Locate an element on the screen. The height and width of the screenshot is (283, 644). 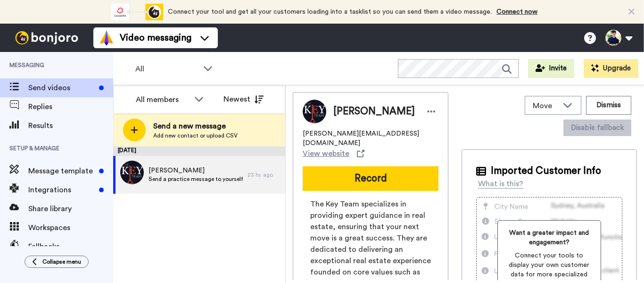
span: Integrations is located at coordinates (62, 190).